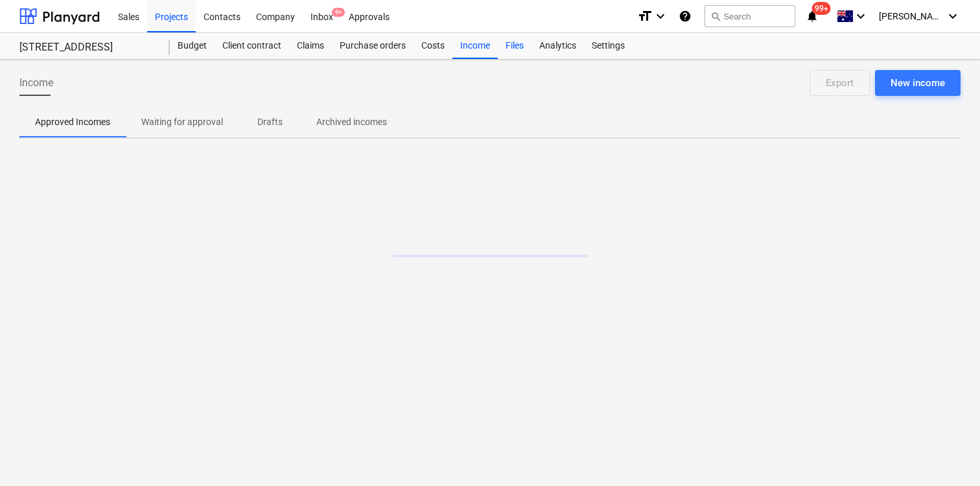 Image resolution: width=980 pixels, height=486 pixels. I want to click on div: Income, so click(475, 46).